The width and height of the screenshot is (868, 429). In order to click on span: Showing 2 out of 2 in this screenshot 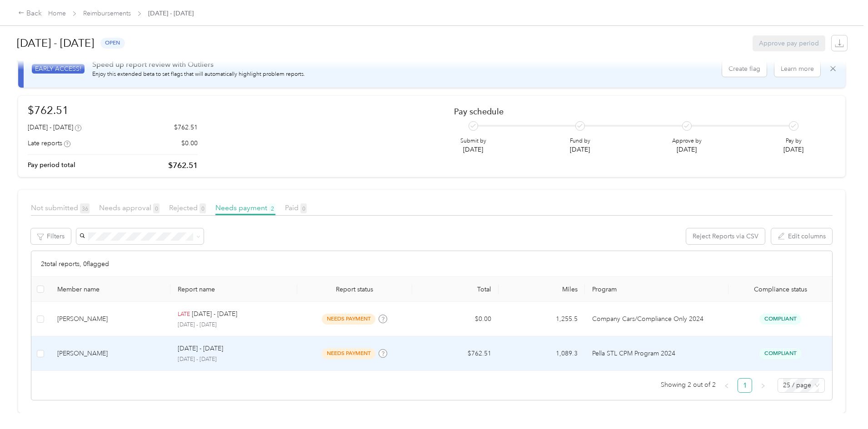, I will do `click(688, 385)`.